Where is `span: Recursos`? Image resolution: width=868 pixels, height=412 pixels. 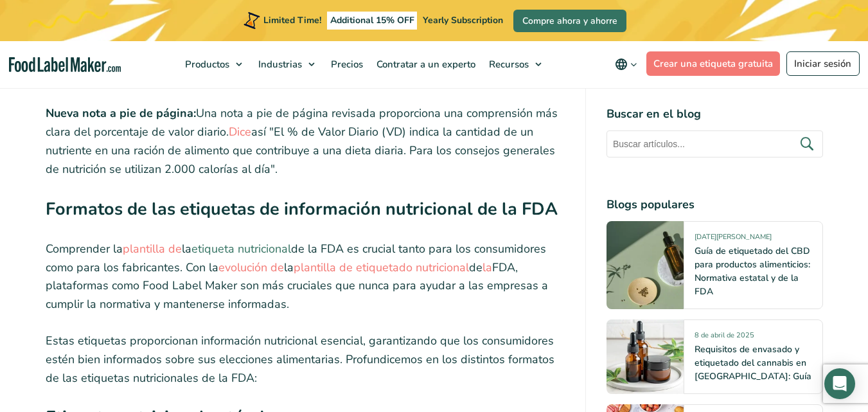 span: Recursos is located at coordinates (507, 64).